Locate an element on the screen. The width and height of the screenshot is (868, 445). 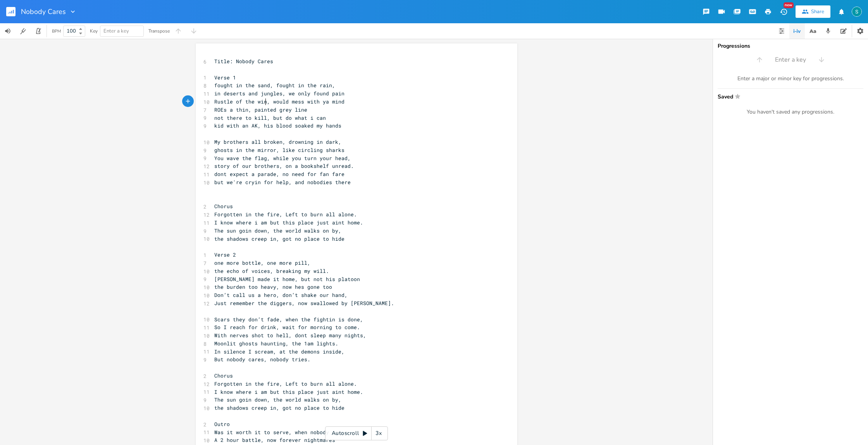
span: A 2 hour battle, now forever nightmares is located at coordinates (275, 439).